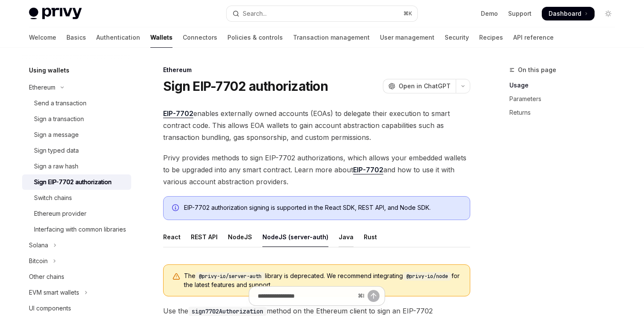 The image size is (644, 316). I want to click on button: Send message, so click(374, 296).